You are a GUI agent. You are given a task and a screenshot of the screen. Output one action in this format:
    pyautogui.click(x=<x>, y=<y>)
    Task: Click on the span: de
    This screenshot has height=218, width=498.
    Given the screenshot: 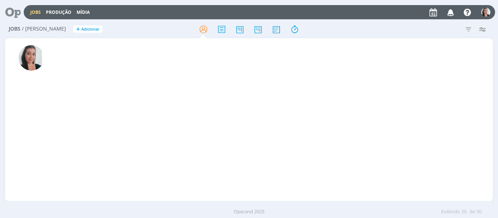 What is the action you would take?
    pyautogui.click(x=472, y=212)
    